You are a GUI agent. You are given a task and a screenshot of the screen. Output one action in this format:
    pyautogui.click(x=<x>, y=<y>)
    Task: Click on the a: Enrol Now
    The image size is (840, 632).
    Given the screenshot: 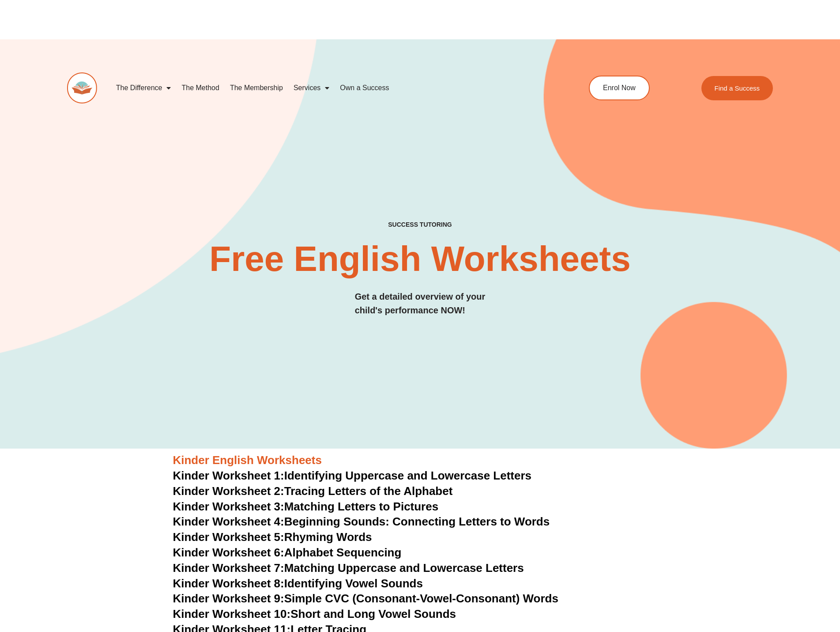 What is the action you would take?
    pyautogui.click(x=620, y=88)
    